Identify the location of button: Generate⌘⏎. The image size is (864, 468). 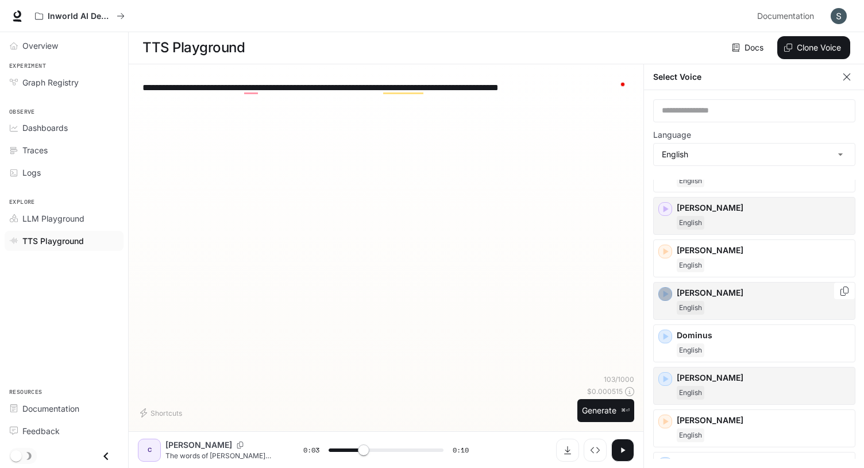
(606, 411).